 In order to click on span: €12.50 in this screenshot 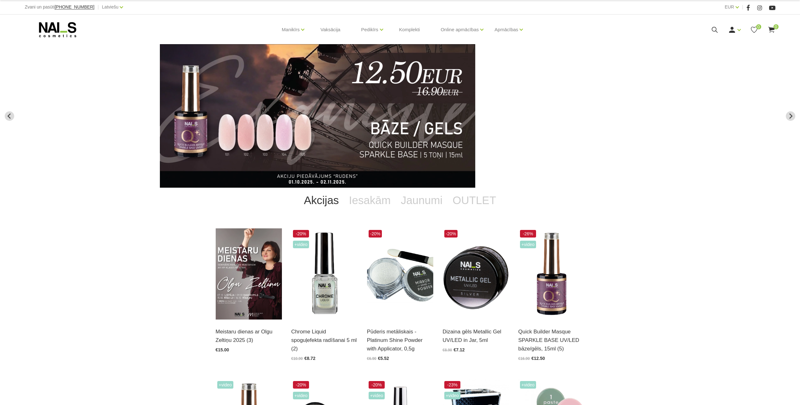, I will do `click(538, 358)`.